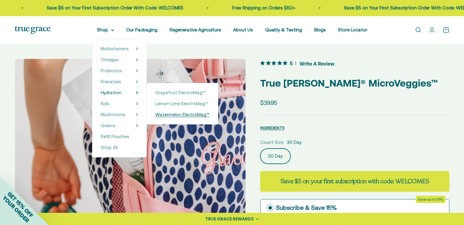 The width and height of the screenshot is (464, 225). I want to click on span: 30 Day, so click(294, 142).